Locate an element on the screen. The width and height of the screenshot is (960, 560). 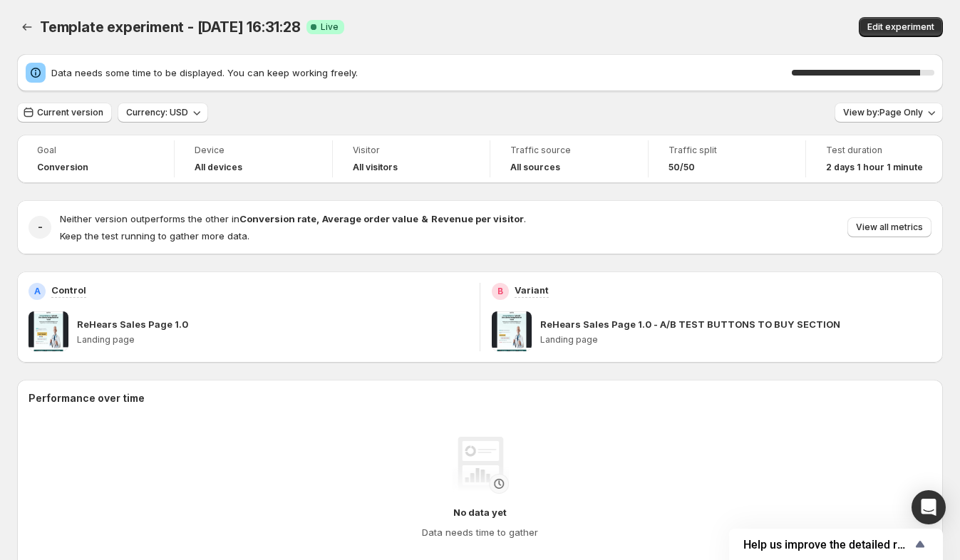
h2: A is located at coordinates (37, 292).